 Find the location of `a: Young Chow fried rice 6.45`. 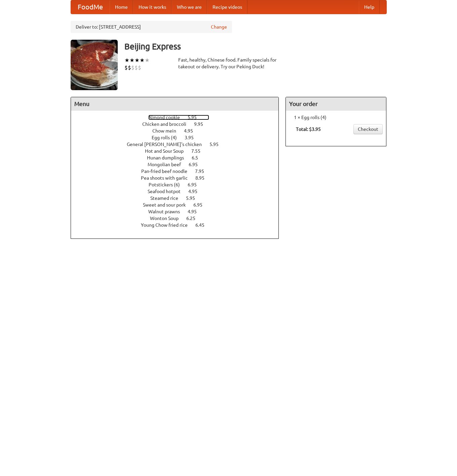

a: Young Chow fried rice 6.45 is located at coordinates (178, 225).